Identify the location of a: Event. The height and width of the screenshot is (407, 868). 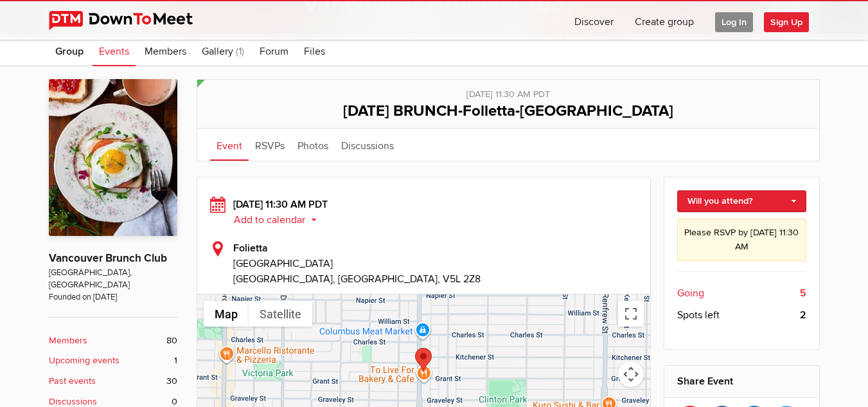
(229, 144).